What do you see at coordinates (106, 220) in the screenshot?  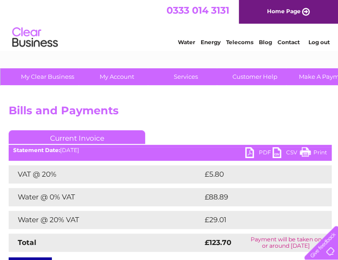 I see `td: Water @ 20% VAT` at bounding box center [106, 220].